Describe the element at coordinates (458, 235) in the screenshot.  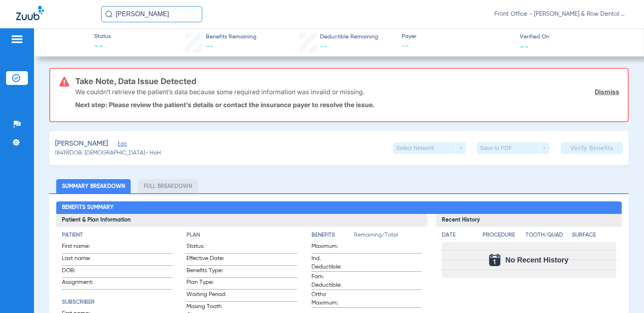
I see `h4: Date` at that location.